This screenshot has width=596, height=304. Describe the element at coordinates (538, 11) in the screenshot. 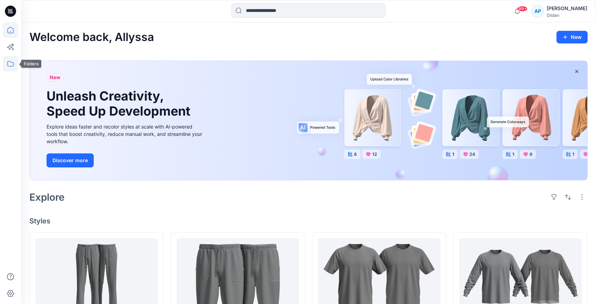

I see `div: AP` at that location.